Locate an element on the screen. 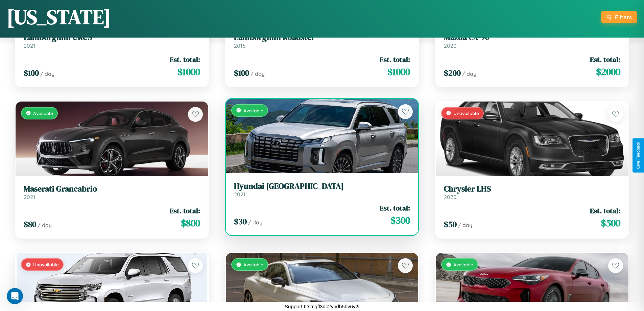 The height and width of the screenshot is (311, 644). span: $ 30 is located at coordinates (240, 221).